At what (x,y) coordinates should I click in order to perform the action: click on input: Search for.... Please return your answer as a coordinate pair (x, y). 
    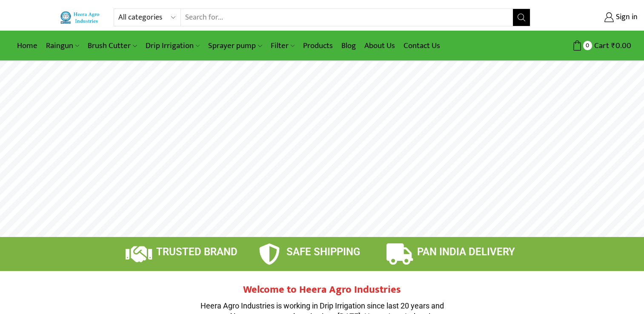
    Looking at the image, I should click on (346, 17).